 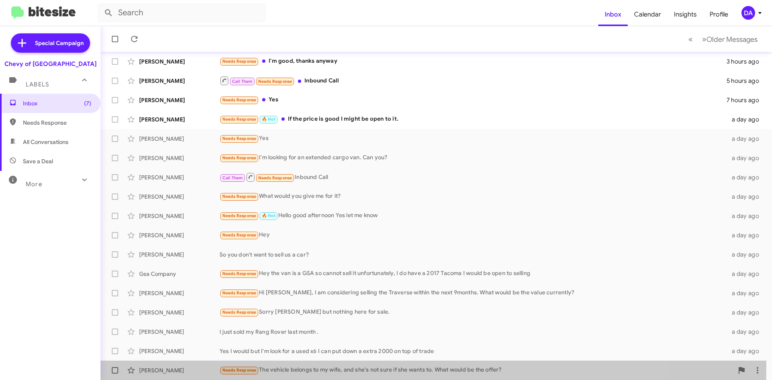 What do you see at coordinates (691, 39) in the screenshot?
I see `button: Previous` at bounding box center [691, 39].